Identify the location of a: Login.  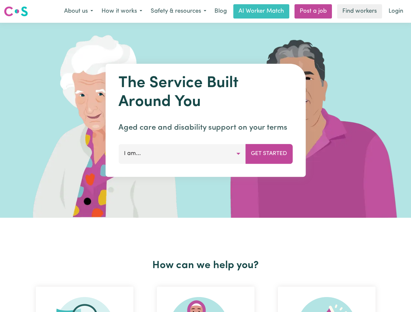
(395, 11).